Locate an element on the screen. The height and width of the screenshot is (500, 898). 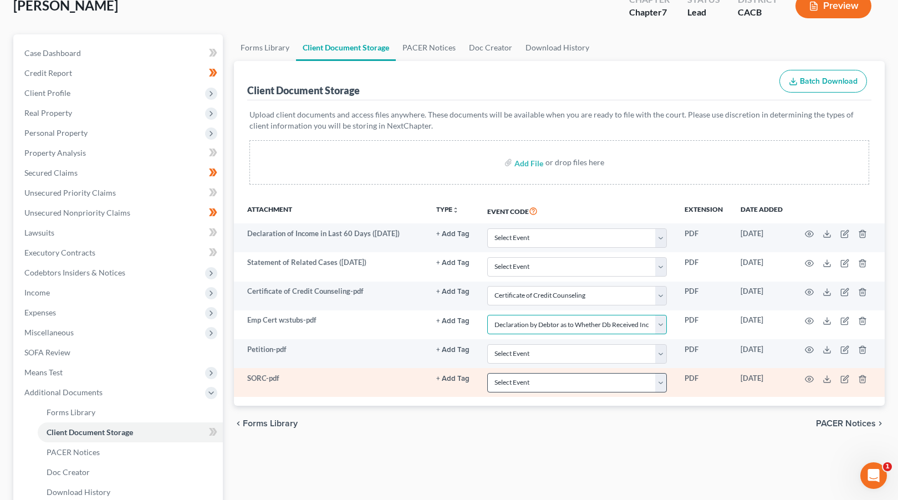
div: CACB is located at coordinates (757, 12).